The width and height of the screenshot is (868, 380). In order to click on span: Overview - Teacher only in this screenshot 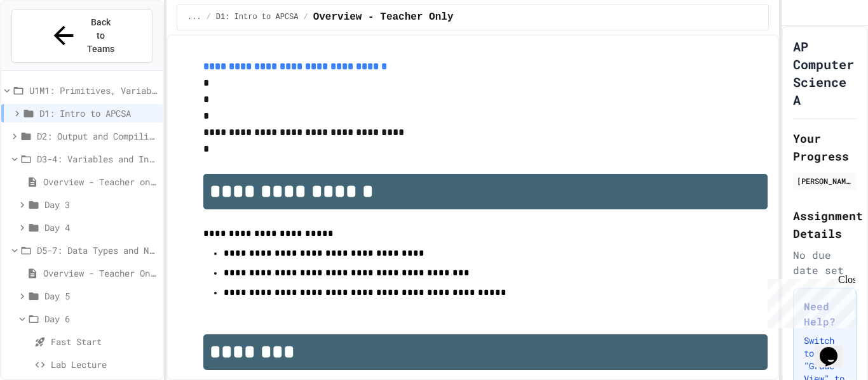, I will do `click(100, 182)`.